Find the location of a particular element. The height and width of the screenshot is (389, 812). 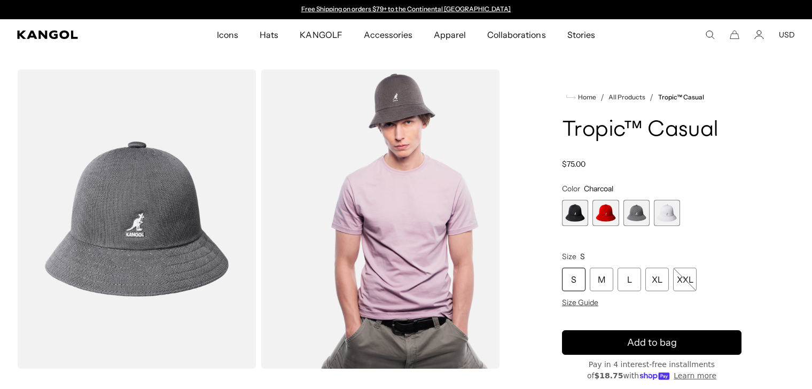

span: Icons is located at coordinates (228, 35).